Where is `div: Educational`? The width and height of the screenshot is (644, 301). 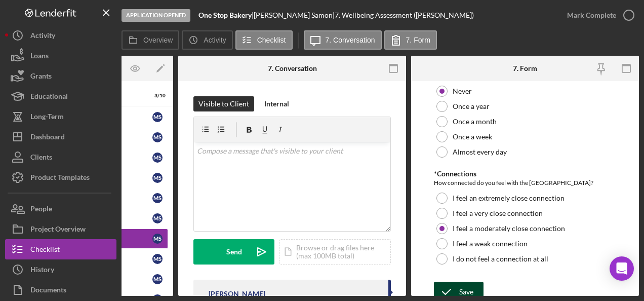 div: Educational is located at coordinates (49, 97).